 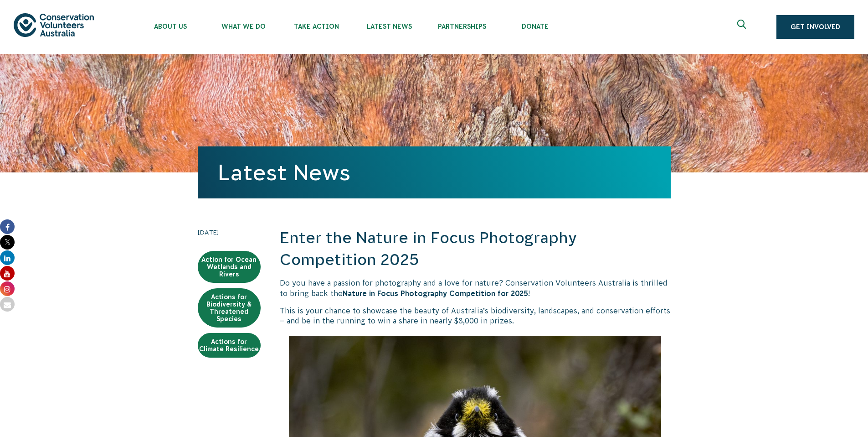 What do you see at coordinates (316, 27) in the screenshot?
I see `span: Take Action` at bounding box center [316, 27].